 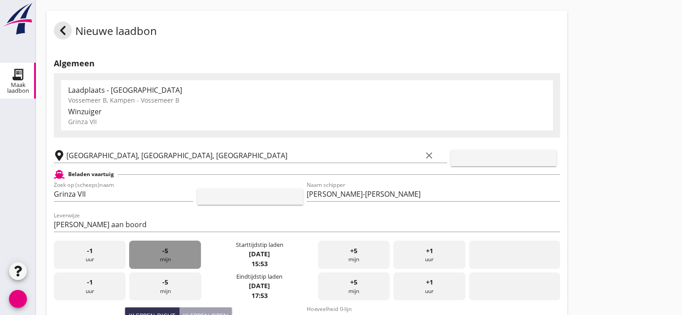 I want to click on font: 15:53, so click(x=260, y=264).